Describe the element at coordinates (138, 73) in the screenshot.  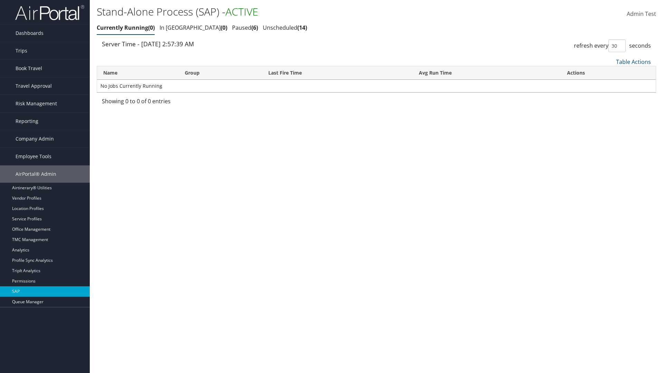
I see `th: Name: activate to sort column ascending` at that location.